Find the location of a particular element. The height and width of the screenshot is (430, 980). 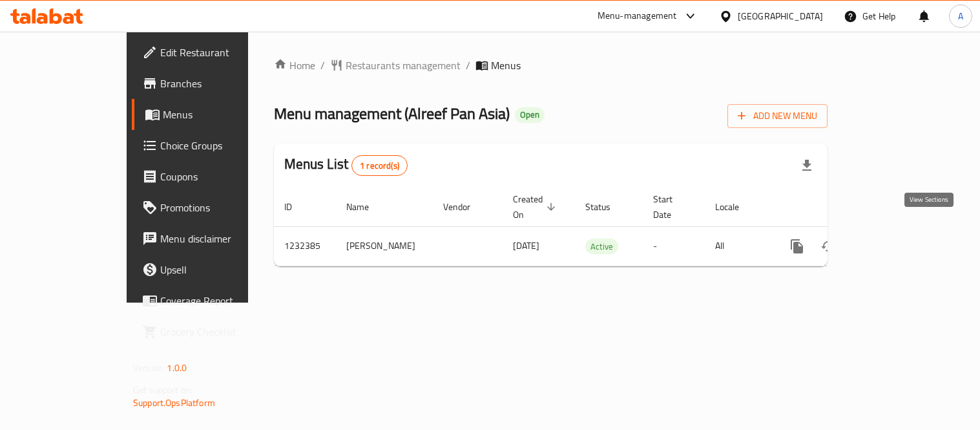

a: Upsell is located at coordinates (211, 270).